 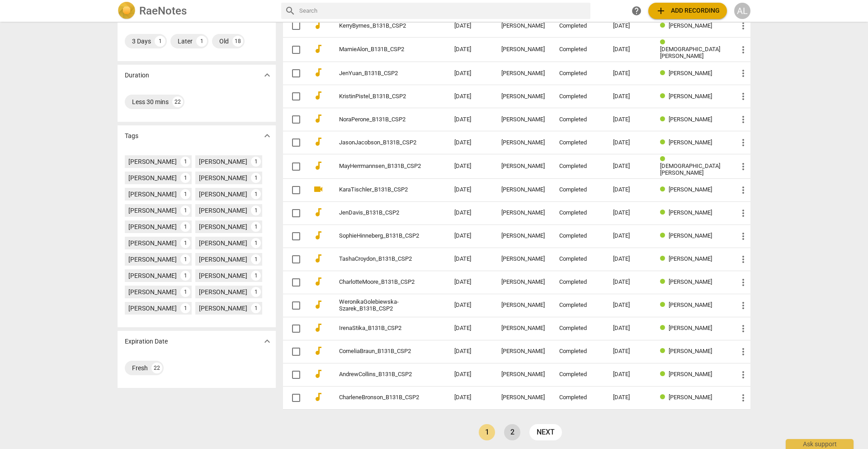 I want to click on button: AL, so click(x=742, y=11).